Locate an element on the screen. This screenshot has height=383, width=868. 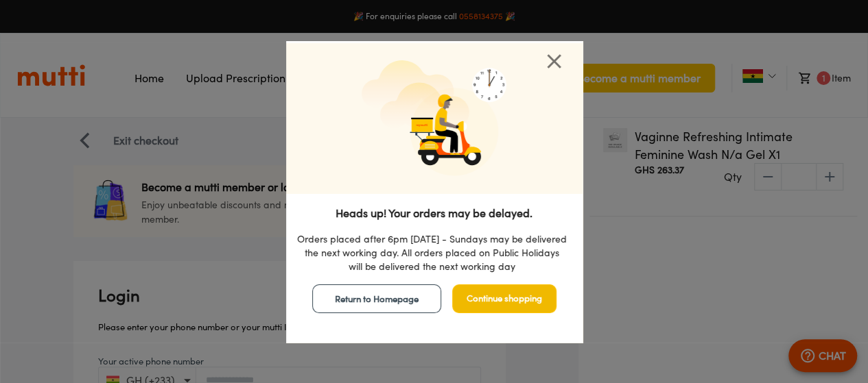
button: Return to Homepage is located at coordinates (377, 299).